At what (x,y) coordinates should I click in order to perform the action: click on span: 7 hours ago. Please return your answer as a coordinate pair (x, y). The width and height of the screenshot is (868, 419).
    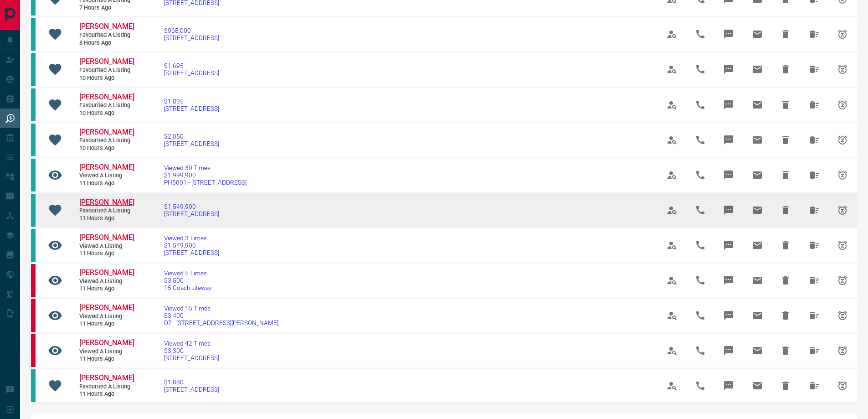
    Looking at the image, I should click on (106, 8).